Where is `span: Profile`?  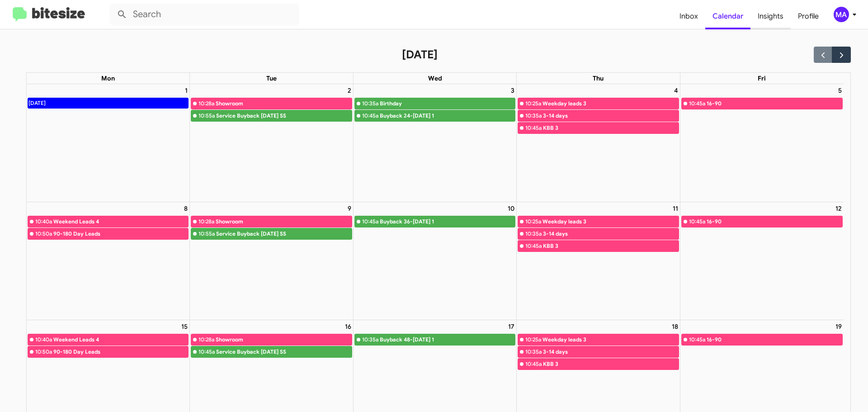
span: Profile is located at coordinates (809, 17).